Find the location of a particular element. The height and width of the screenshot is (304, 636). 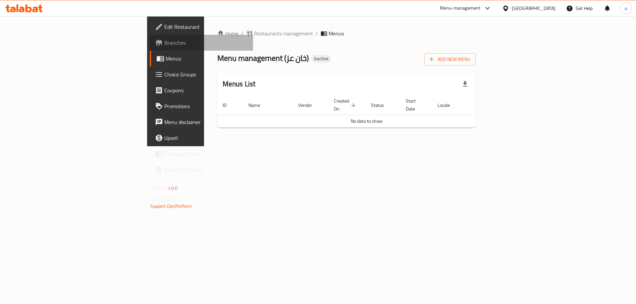

div: Inactive is located at coordinates (321, 59).